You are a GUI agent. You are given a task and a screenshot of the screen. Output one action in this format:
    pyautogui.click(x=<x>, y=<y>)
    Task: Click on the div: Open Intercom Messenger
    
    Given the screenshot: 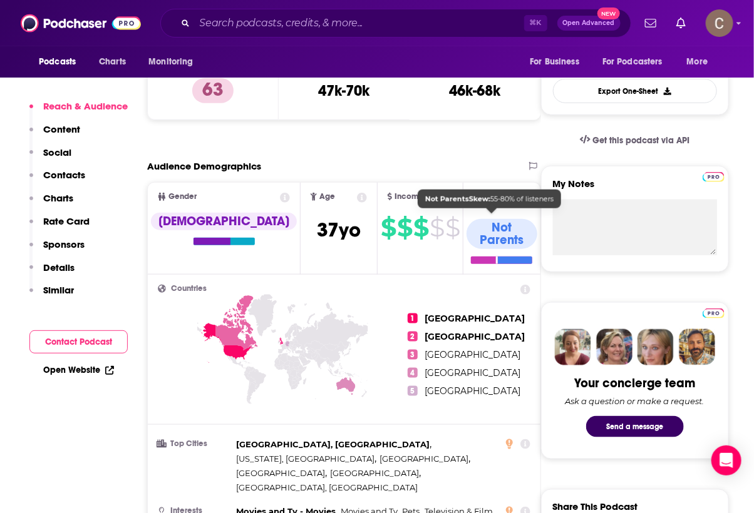 What is the action you would take?
    pyautogui.click(x=726, y=461)
    